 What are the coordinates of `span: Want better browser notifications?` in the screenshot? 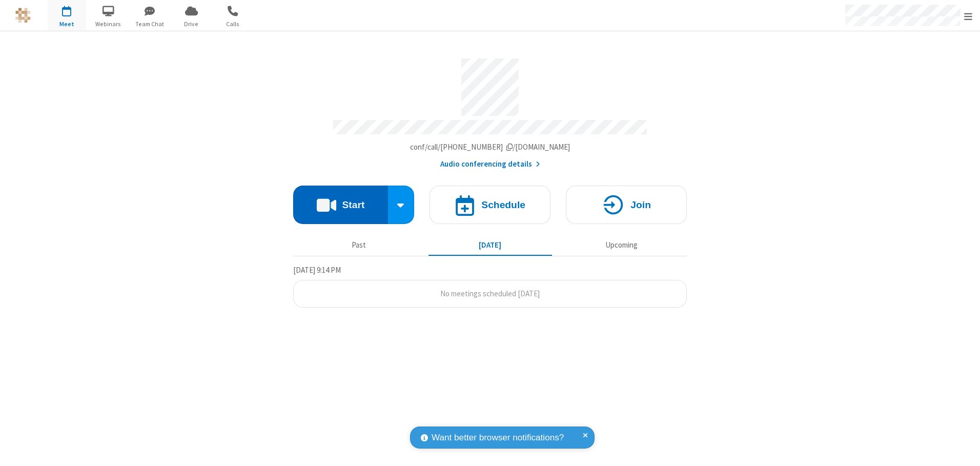 It's located at (498, 437).